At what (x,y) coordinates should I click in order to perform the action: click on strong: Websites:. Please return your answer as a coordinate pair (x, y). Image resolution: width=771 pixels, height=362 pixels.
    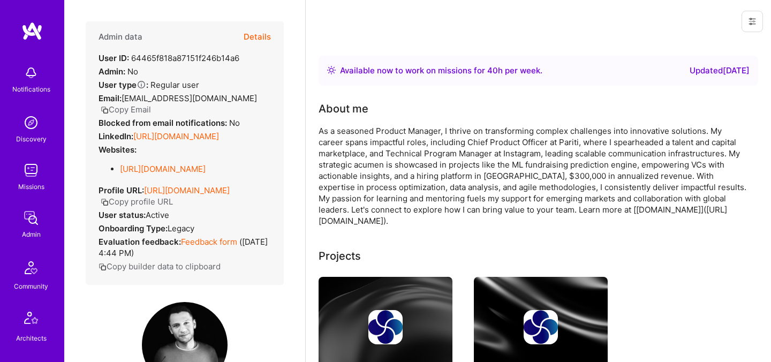
    Looking at the image, I should click on (117, 149).